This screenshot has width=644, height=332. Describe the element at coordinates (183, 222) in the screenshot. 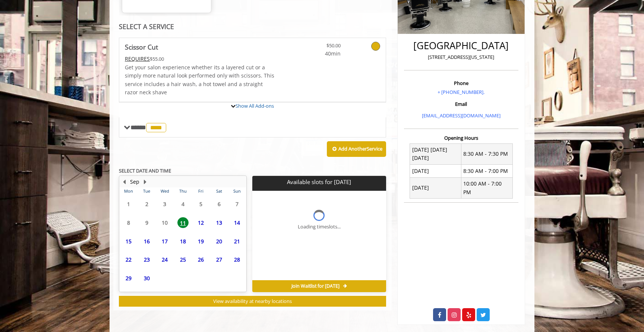

I see `span: 11` at that location.